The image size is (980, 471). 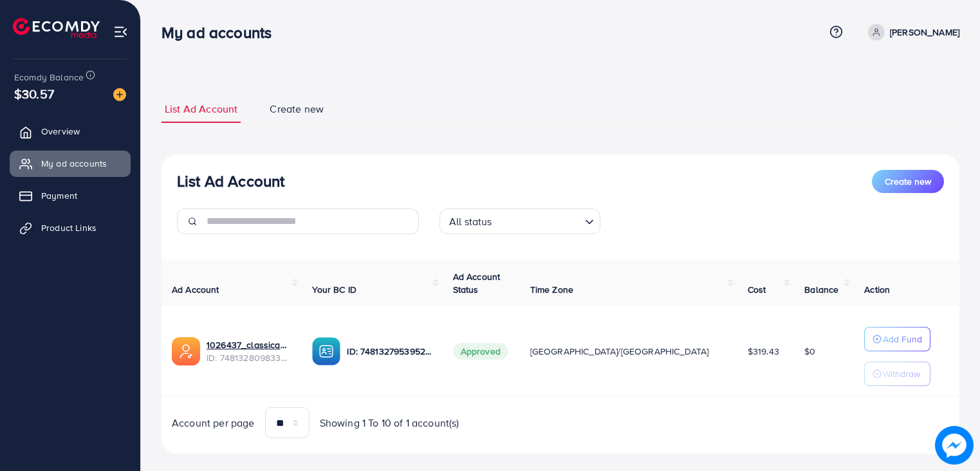 I want to click on span: Account per page, so click(x=213, y=423).